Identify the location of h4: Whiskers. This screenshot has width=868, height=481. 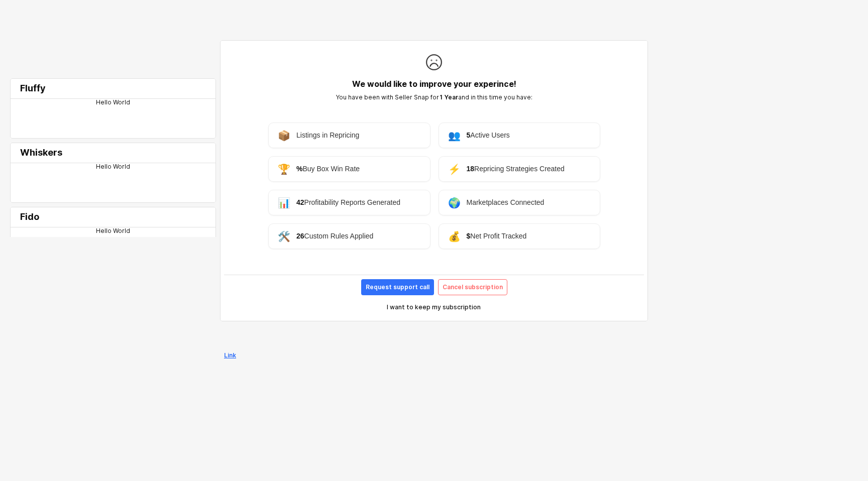
(113, 153).